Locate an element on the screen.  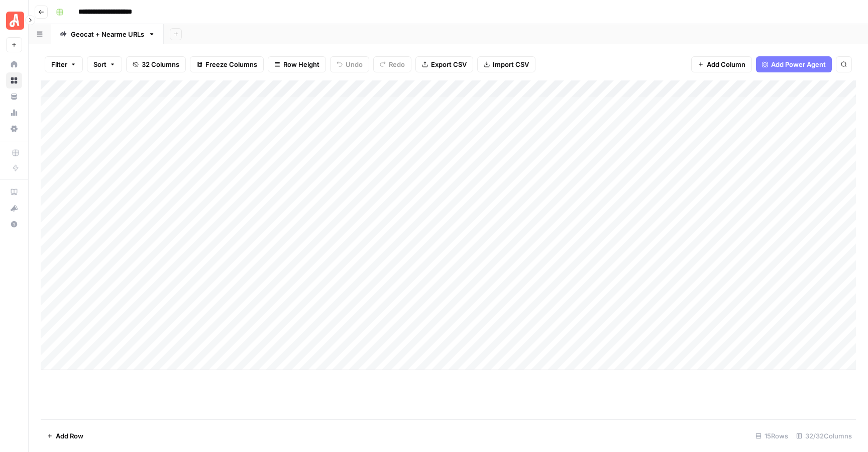
button: Add Row is located at coordinates (65, 436).